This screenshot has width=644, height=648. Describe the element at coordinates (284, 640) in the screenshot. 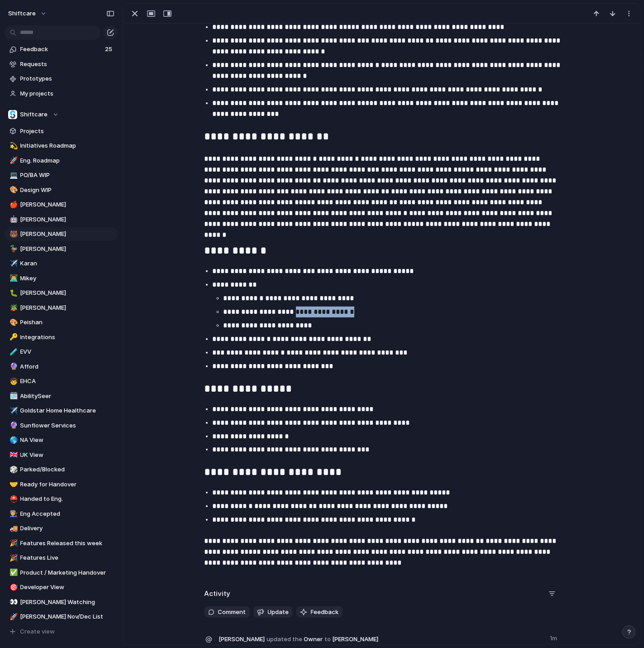

I see `span: updated the` at that location.